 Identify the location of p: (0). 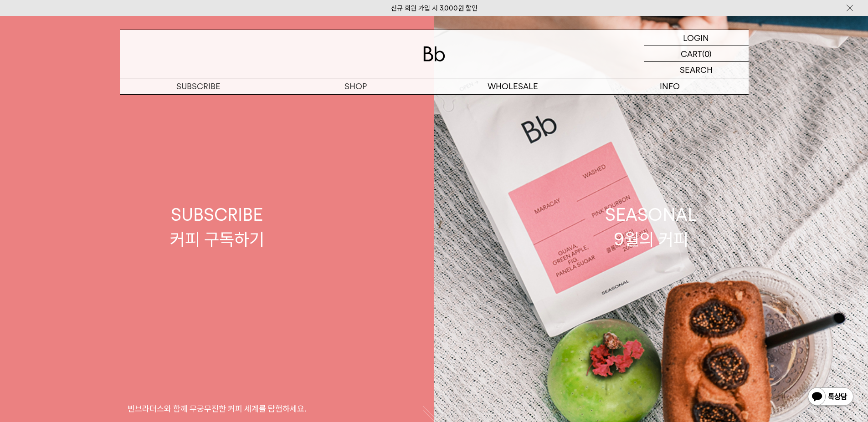
(707, 54).